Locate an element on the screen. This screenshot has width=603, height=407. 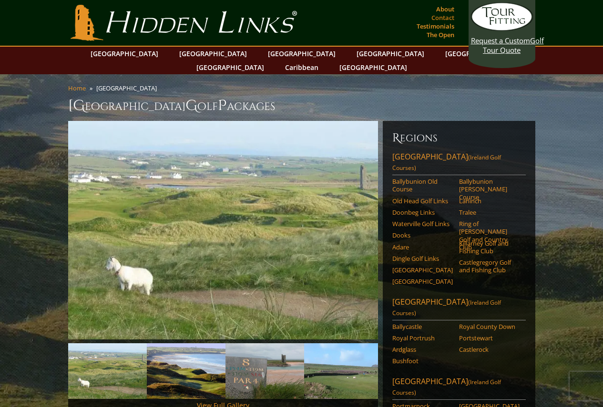
a: Testimonials is located at coordinates (435, 26).